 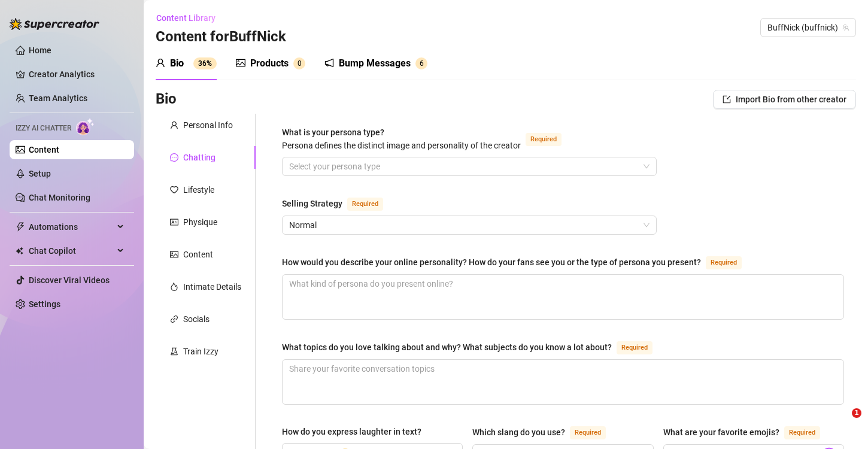 I want to click on label: Which slang do you use?, so click(x=545, y=433).